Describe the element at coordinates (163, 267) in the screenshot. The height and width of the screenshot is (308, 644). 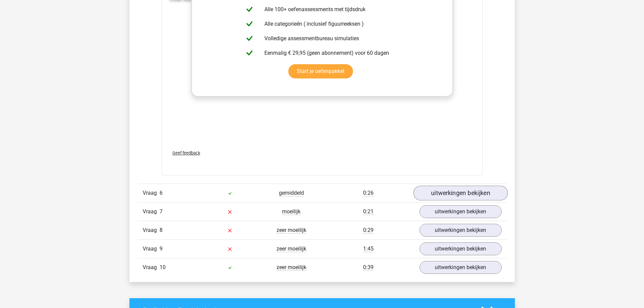
I see `span: 10` at that location.